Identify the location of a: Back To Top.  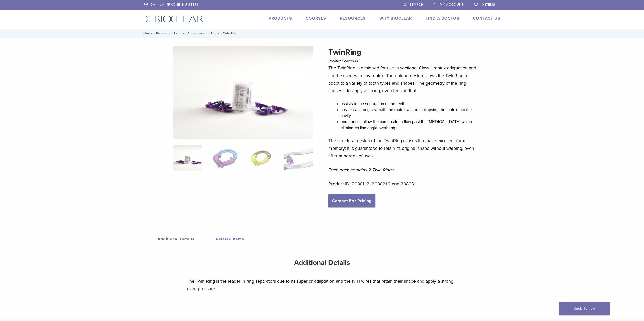
(584, 309).